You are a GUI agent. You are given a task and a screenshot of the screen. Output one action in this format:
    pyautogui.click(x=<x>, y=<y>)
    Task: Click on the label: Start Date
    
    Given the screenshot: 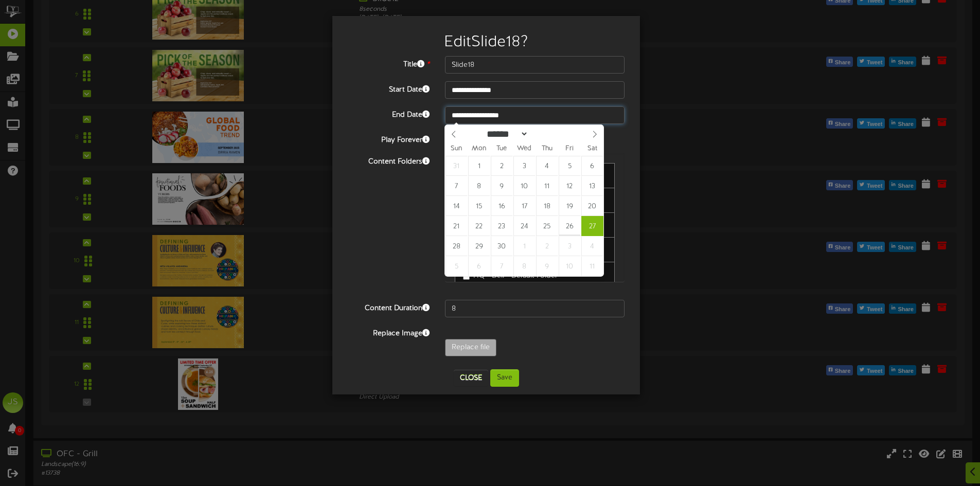 What is the action you would take?
    pyautogui.click(x=389, y=88)
    